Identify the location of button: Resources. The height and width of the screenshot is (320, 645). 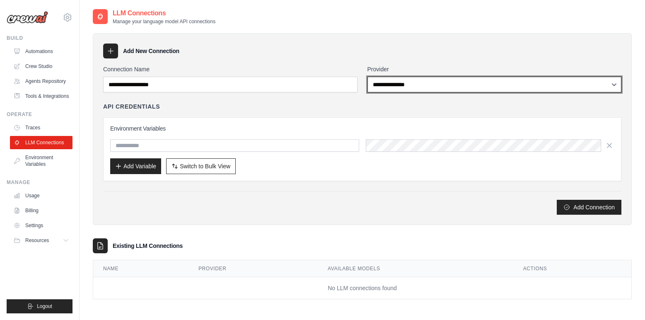
(41, 240).